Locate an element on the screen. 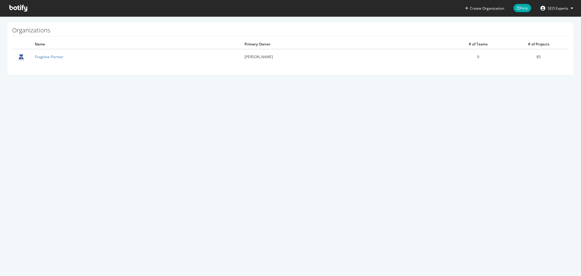 This screenshot has height=276, width=581. th: Primary Owner is located at coordinates (344, 44).